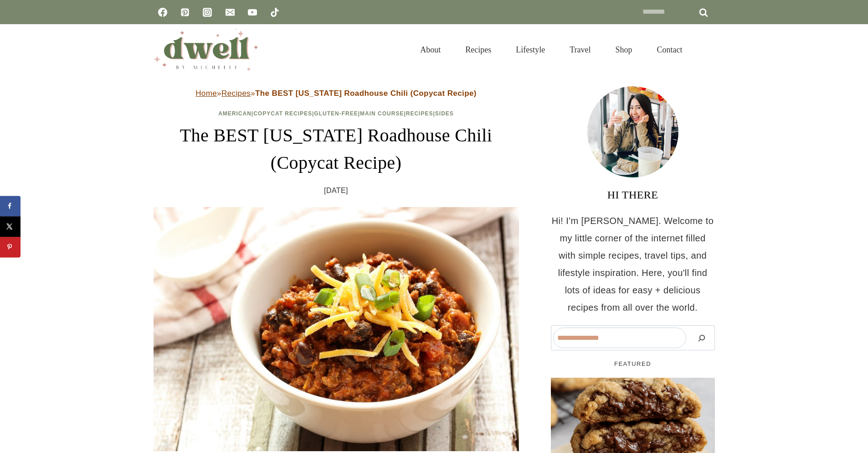 This screenshot has width=868, height=453. What do you see at coordinates (336, 329) in the screenshot?
I see `img: texas roadhouse chili recipe in a bowl` at bounding box center [336, 329].